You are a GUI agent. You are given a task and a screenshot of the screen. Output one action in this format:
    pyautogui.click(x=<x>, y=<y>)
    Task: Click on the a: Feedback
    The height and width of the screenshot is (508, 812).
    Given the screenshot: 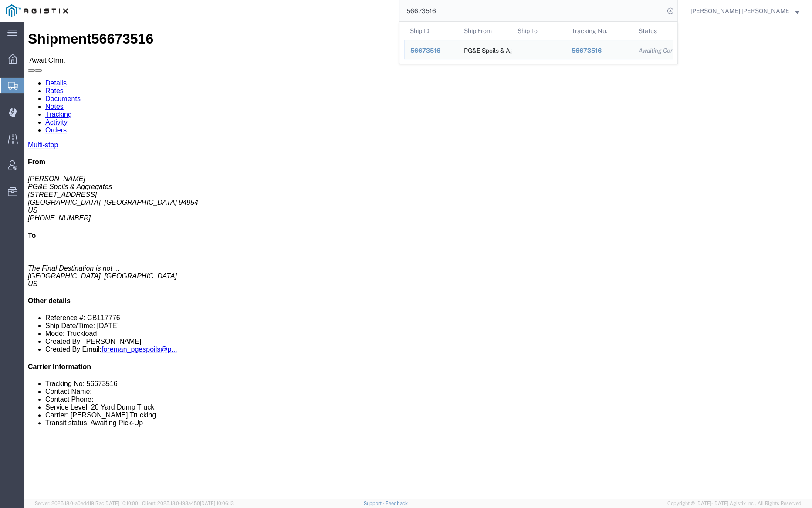 What is the action you would take?
    pyautogui.click(x=396, y=503)
    